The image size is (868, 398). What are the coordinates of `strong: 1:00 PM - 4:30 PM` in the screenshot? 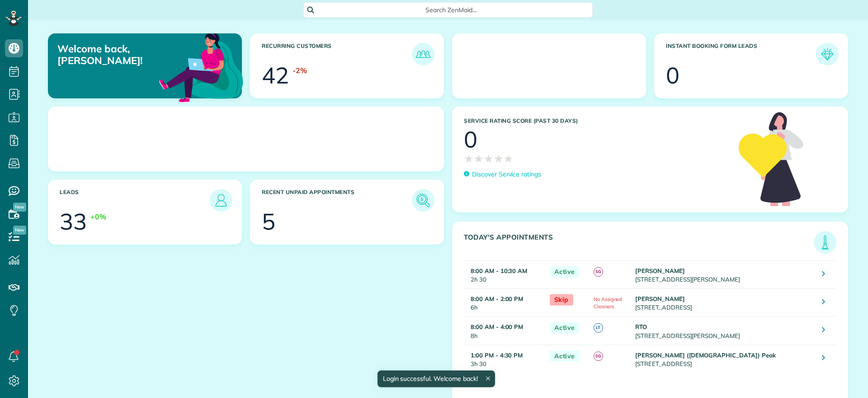 It's located at (496, 355).